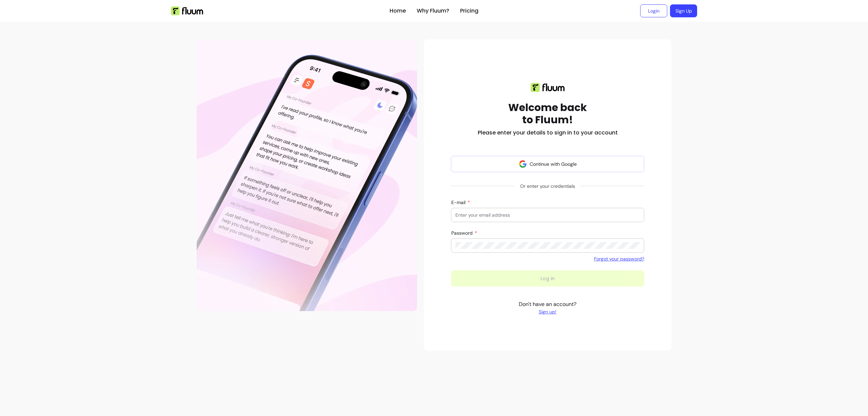 The image size is (868, 416). I want to click on a: Login, so click(654, 11).